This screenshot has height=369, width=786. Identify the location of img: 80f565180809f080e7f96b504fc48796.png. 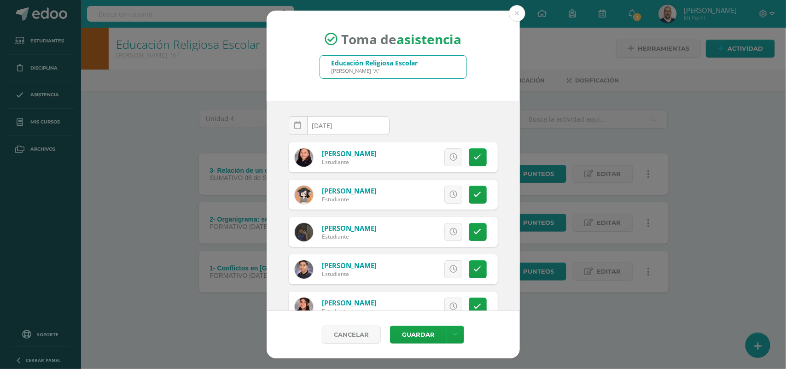
(304, 307).